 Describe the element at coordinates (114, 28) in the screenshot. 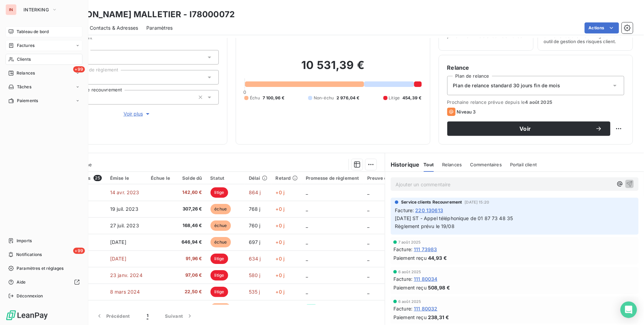

I see `span: Contacts & Adresses` at that location.